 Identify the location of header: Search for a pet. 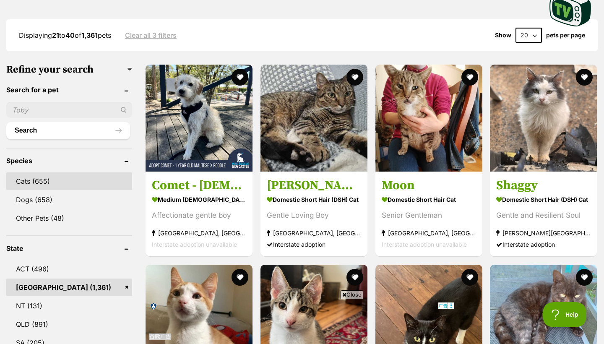
(69, 90).